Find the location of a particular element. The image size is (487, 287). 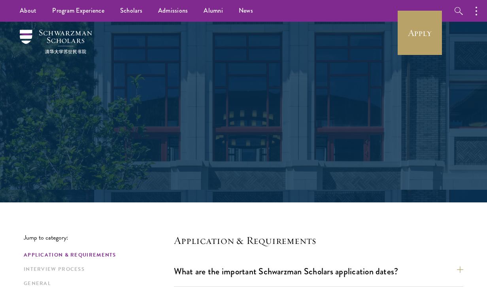

a: Application & Requirements is located at coordinates (97, 255).